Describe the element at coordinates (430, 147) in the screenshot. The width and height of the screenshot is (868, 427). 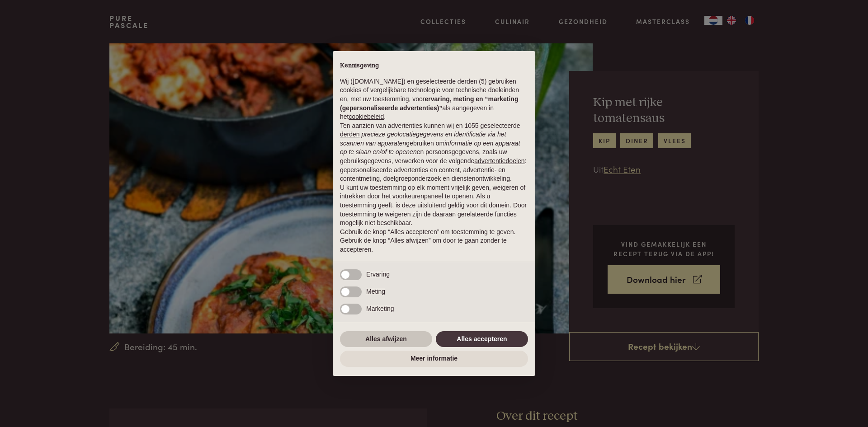
I see `em: informatie op een apparaat op te slaan en/of te openen` at that location.